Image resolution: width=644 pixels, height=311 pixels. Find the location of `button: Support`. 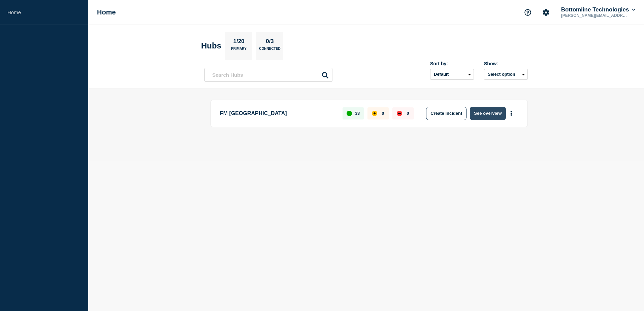

button: Support is located at coordinates (528, 13).